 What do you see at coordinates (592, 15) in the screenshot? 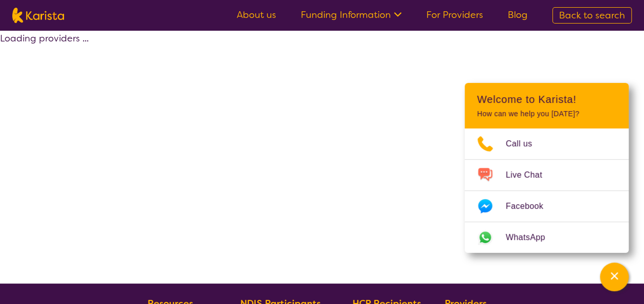
I see `span: Back to search` at bounding box center [592, 15].